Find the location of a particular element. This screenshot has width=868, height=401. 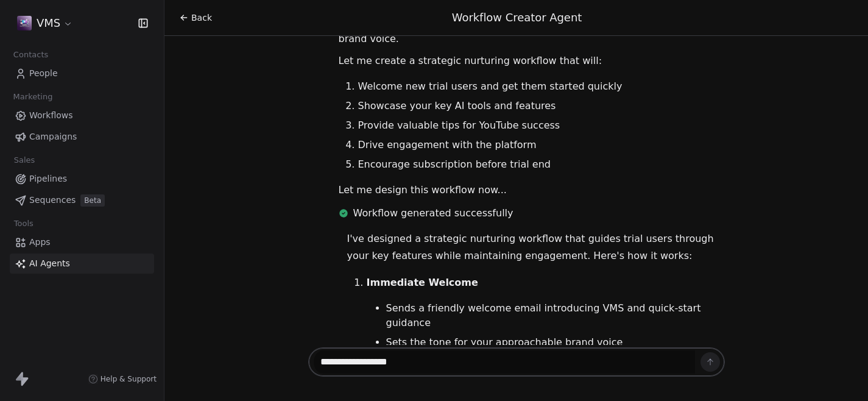

li: Encourage subscription before trial end is located at coordinates (541, 165).